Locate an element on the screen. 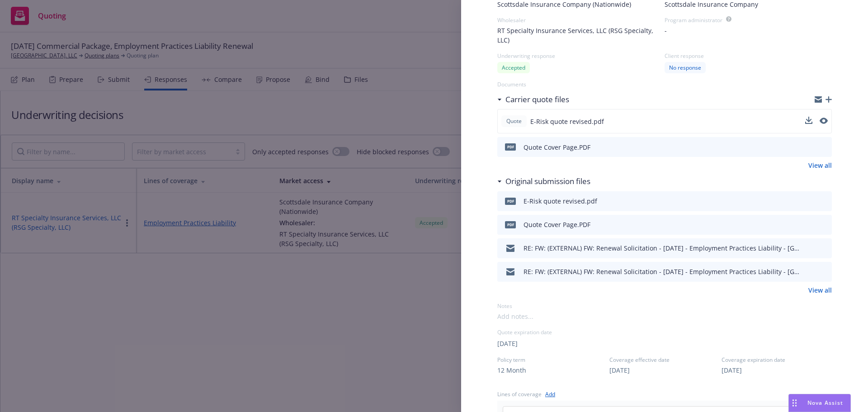 This screenshot has width=868, height=412. div: Program administrator is located at coordinates (693, 20).